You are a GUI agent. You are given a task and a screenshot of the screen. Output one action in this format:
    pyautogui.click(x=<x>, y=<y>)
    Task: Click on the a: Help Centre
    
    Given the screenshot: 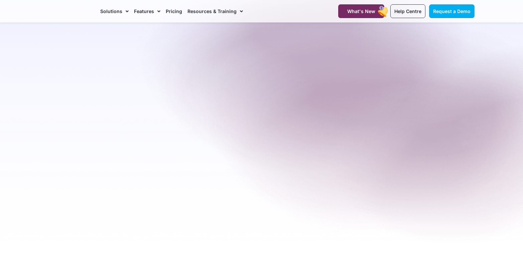 What is the action you would take?
    pyautogui.click(x=408, y=11)
    